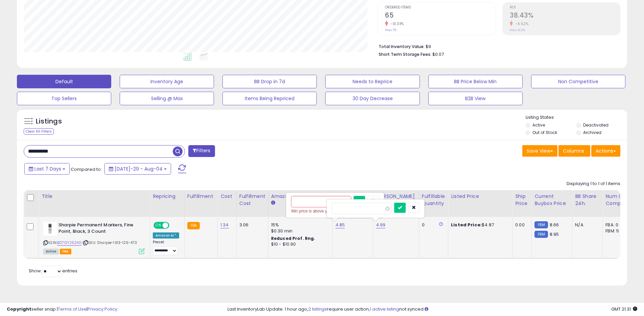 The width and height of the screenshot is (644, 316). What do you see at coordinates (617, 225) in the screenshot?
I see `div: FBA: 0` at bounding box center [617, 225].